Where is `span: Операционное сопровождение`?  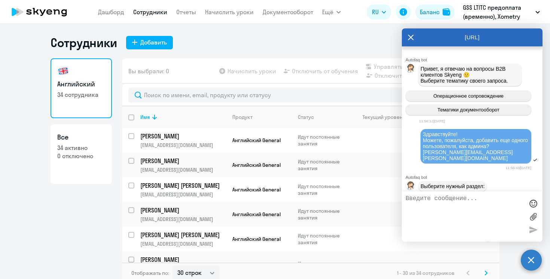 span: Операционное сопровождение is located at coordinates (468, 96).